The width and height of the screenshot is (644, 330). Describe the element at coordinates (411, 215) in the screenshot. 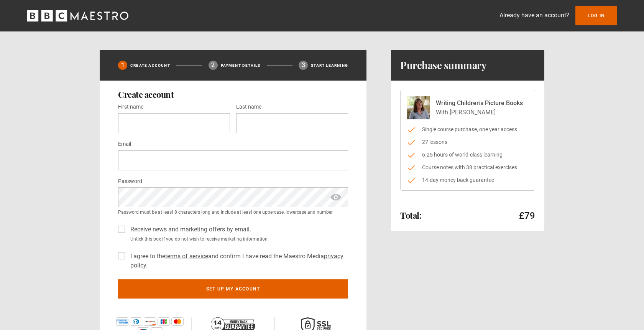

I see `h2: Total:` at that location.